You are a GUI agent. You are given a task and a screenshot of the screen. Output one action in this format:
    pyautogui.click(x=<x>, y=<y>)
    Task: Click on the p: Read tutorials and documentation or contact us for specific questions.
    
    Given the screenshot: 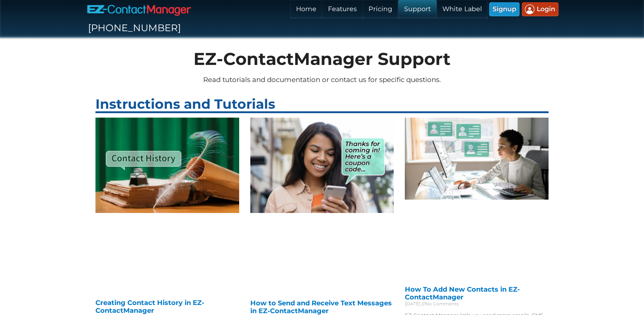 What is the action you would take?
    pyautogui.click(x=322, y=80)
    